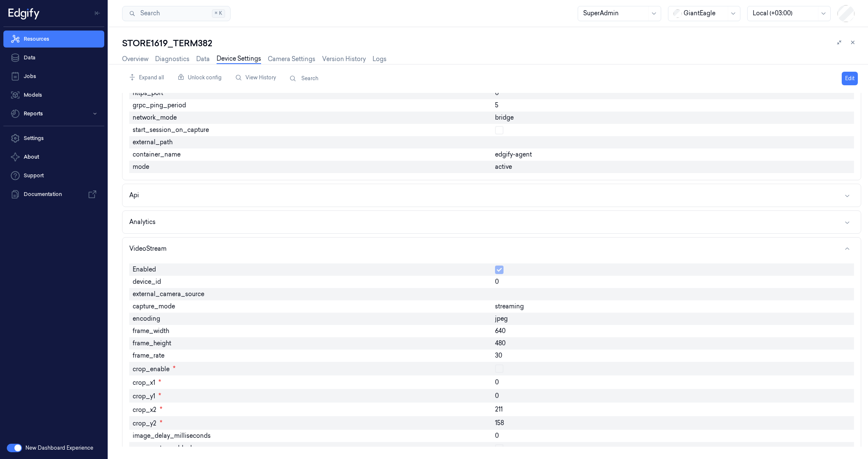  I want to click on a: Jobs, so click(54, 76).